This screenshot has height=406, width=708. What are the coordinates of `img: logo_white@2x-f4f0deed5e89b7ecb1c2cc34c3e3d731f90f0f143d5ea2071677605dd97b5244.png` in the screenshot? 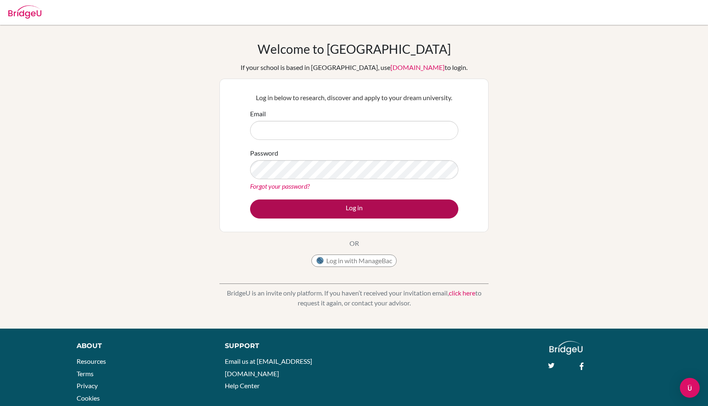 It's located at (566, 348).